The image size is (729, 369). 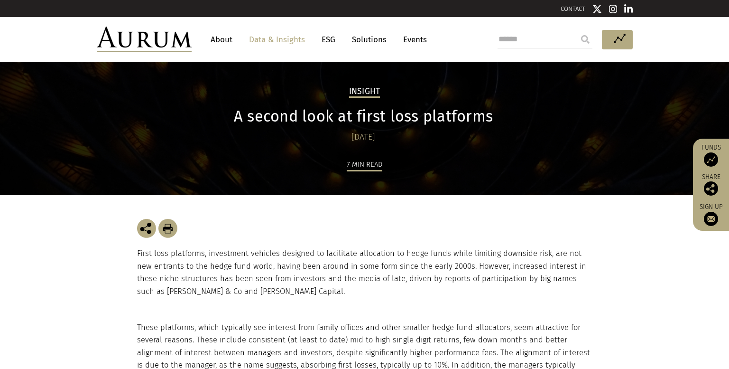 I want to click on a: Funds, so click(x=711, y=155).